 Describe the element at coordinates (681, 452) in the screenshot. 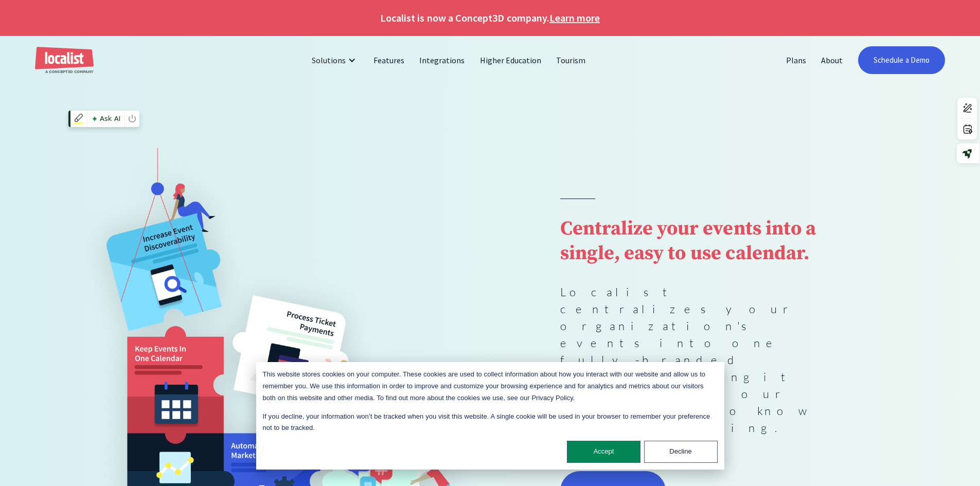

I see `button: Decline` at that location.